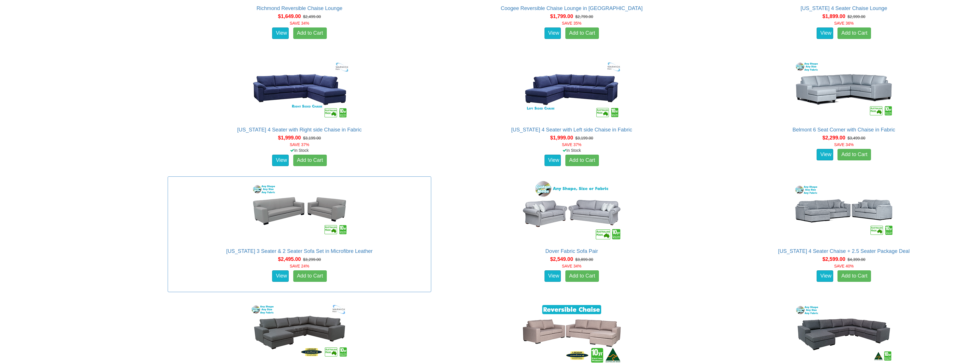  Describe the element at coordinates (572, 23) in the screenshot. I see `font: SAVE 35%` at that location.